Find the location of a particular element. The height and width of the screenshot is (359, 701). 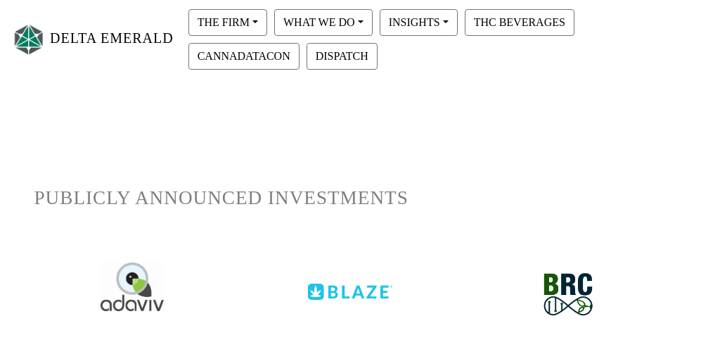

button: WHAT WE DO is located at coordinates (323, 22).